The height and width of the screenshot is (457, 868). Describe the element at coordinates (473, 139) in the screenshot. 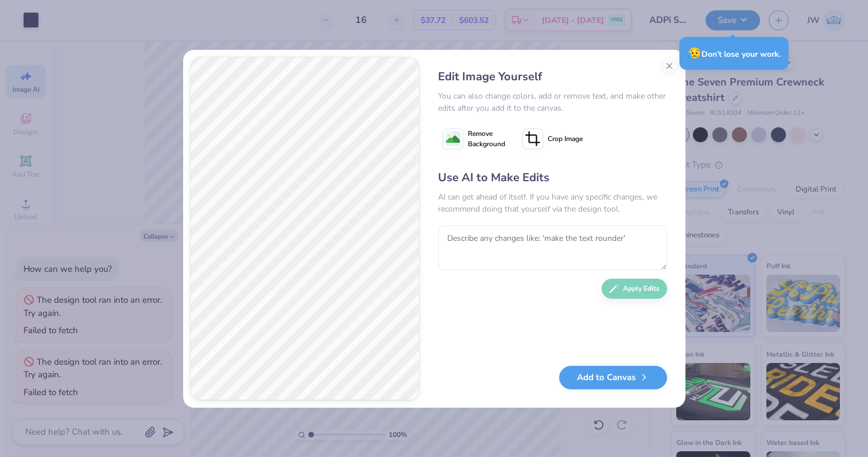

I see `button: Remove Background` at that location.